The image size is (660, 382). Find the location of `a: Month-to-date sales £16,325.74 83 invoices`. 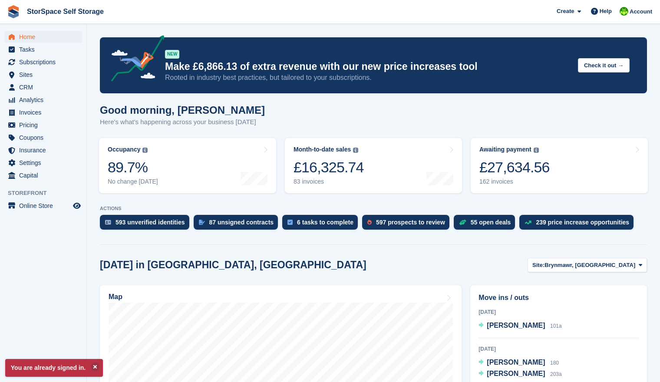

a: Month-to-date sales £16,325.74 83 invoices is located at coordinates (374, 166).